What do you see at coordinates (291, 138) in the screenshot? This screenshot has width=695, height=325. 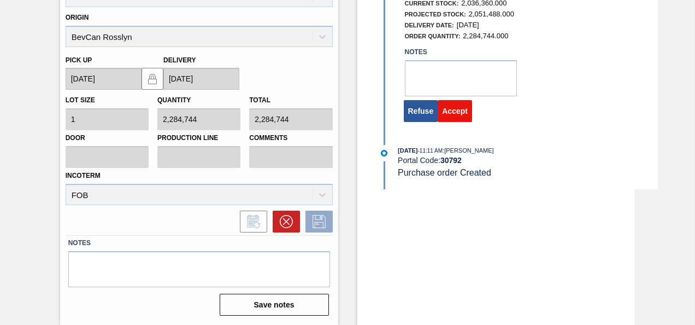 I see `label: Comments` at bounding box center [291, 138].